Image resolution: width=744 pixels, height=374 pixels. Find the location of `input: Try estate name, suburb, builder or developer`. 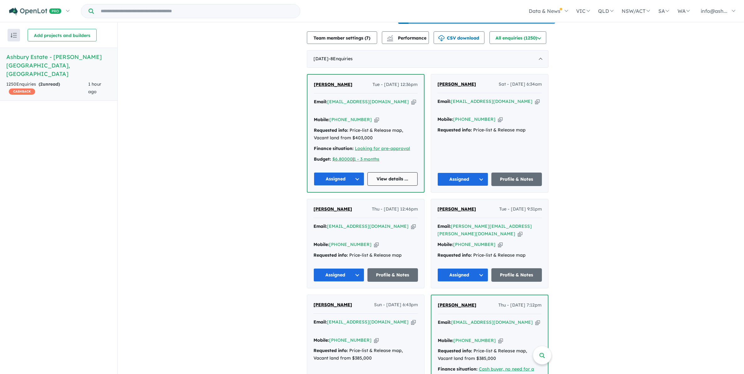

input: Try estate name, suburb, builder or developer is located at coordinates (197, 11).